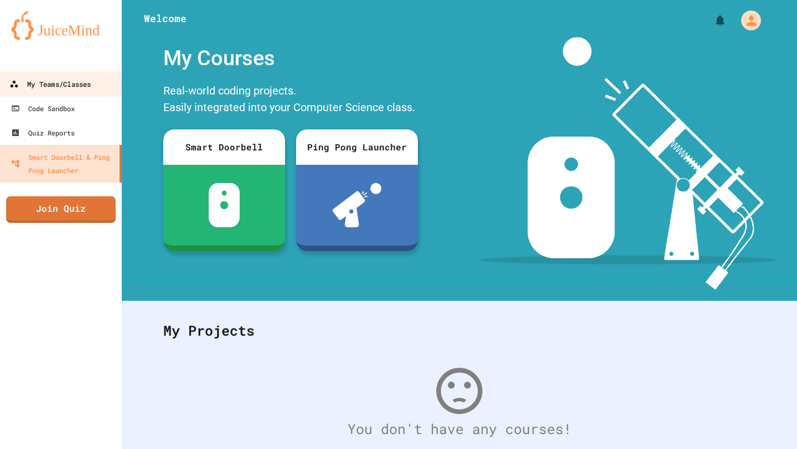 Image resolution: width=797 pixels, height=449 pixels. I want to click on div: Ping Pong Launcher, so click(357, 147).